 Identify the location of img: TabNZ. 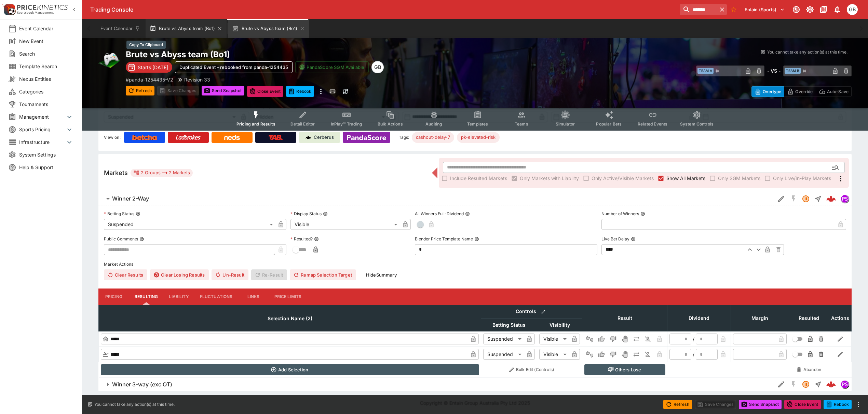
(276, 137).